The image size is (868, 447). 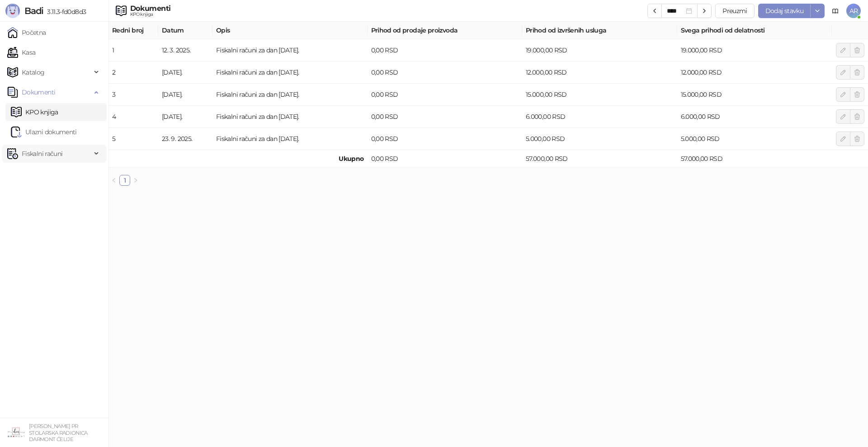 I want to click on a: Ulazni dokumentiUlazni dokumenti, so click(x=44, y=132).